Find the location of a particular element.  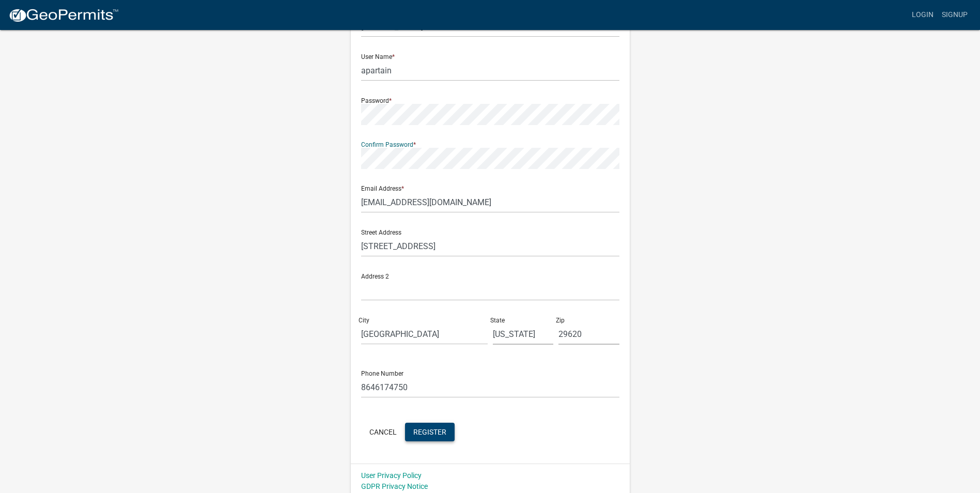

span: Register is located at coordinates (430, 432).